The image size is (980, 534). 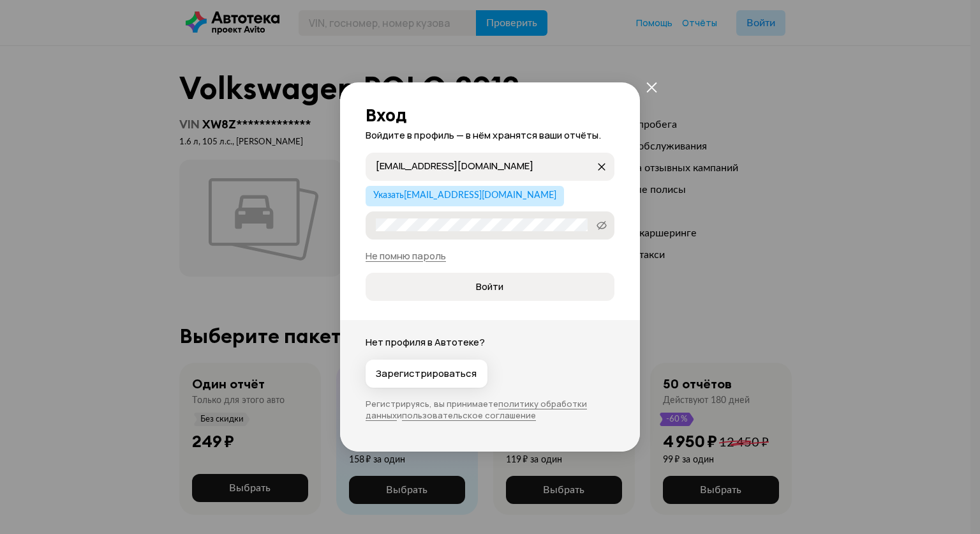 What do you see at coordinates (426, 373) in the screenshot?
I see `button: Зарегистрироваться` at bounding box center [426, 373].